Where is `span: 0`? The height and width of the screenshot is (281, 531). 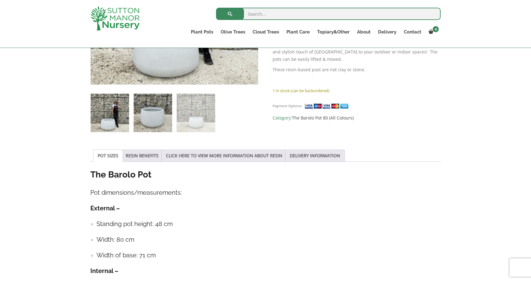
span: 0 is located at coordinates (436, 29).